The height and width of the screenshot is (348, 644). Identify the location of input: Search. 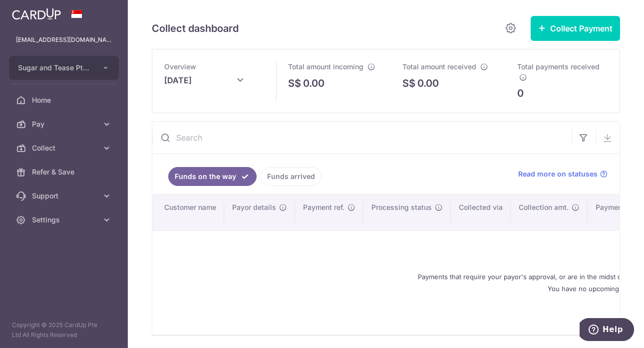
(362, 138).